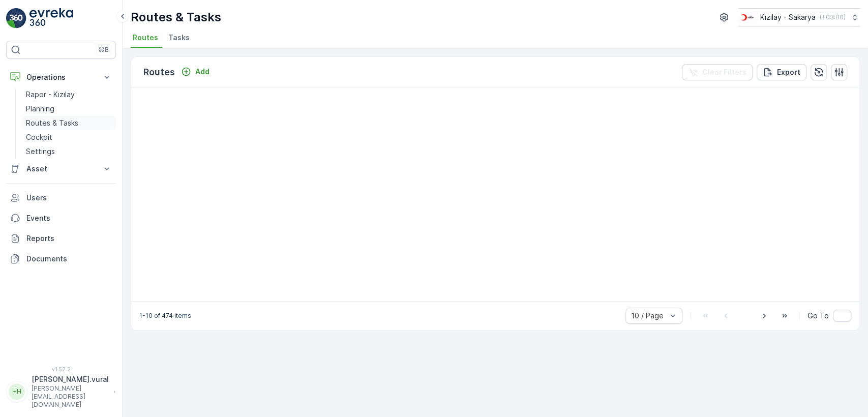  I want to click on p: 1-10 of 474 items, so click(165, 316).